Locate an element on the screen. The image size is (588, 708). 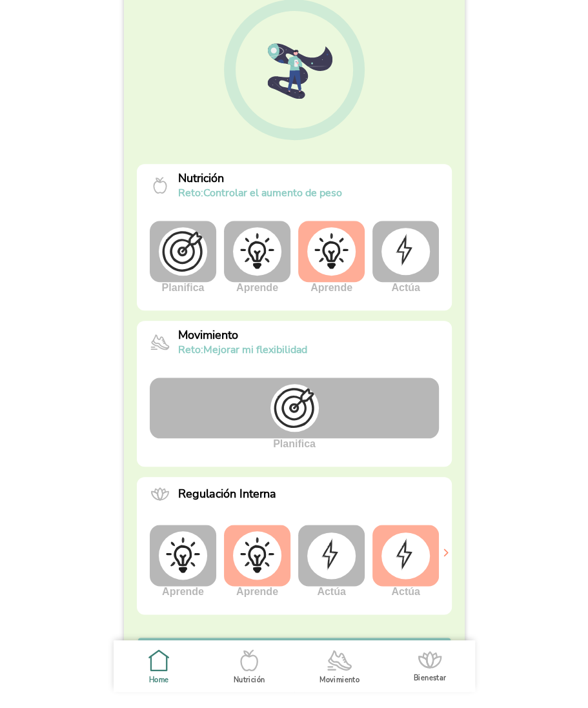
p: Mejorar mi flexibilidad is located at coordinates (242, 350).